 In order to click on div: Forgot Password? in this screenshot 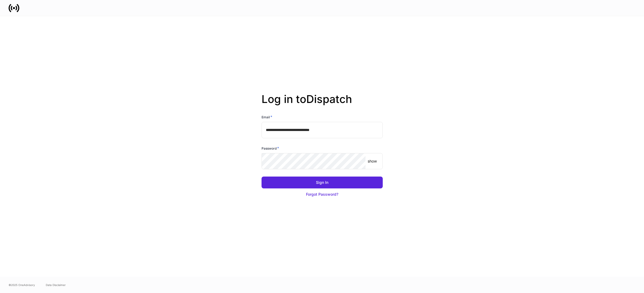, I will do `click(322, 195)`.